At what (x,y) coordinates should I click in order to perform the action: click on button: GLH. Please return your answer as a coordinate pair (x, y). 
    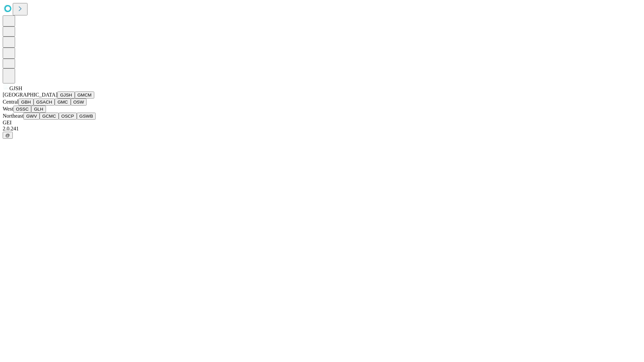
    Looking at the image, I should click on (38, 109).